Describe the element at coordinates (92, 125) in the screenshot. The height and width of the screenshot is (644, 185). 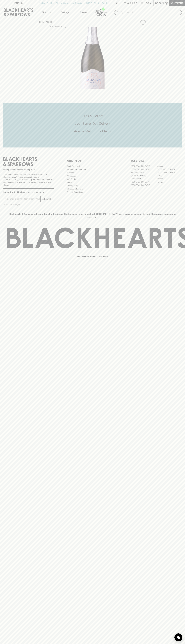
I see `div: Call to action block` at that location.